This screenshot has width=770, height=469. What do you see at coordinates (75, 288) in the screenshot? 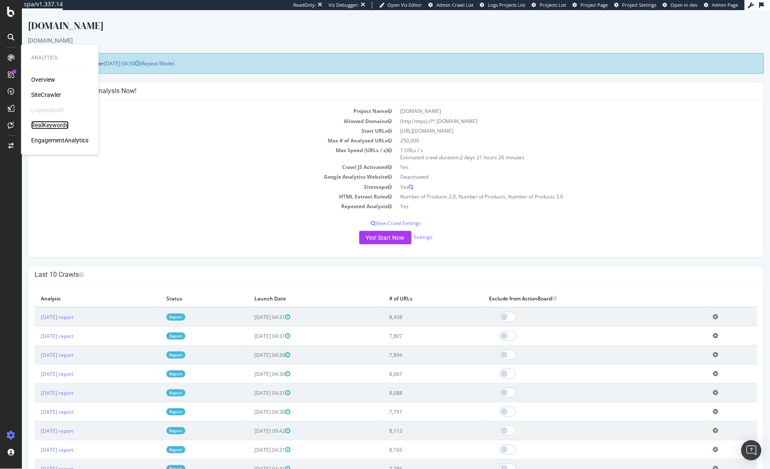
I see `th: Analysis` at bounding box center [75, 288].